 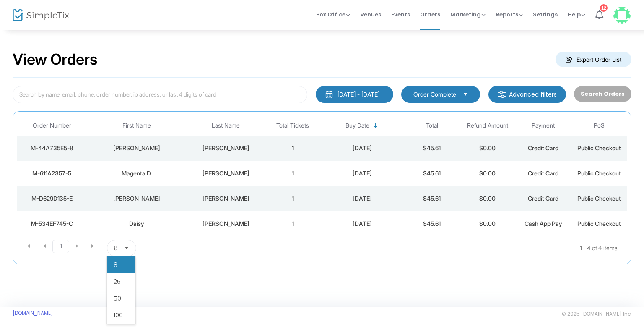 I want to click on span: Payment, so click(x=543, y=125).